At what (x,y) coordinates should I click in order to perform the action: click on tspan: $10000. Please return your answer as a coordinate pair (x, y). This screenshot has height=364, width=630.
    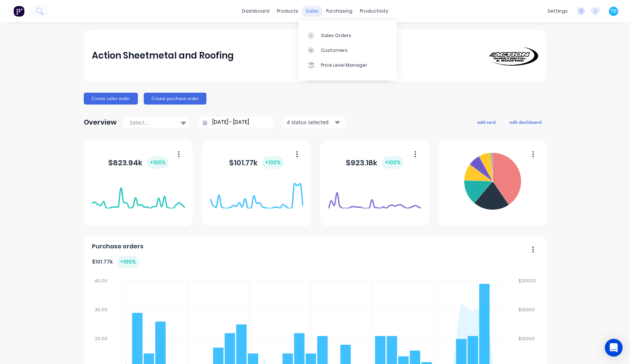
    Looking at the image, I should click on (526, 339).